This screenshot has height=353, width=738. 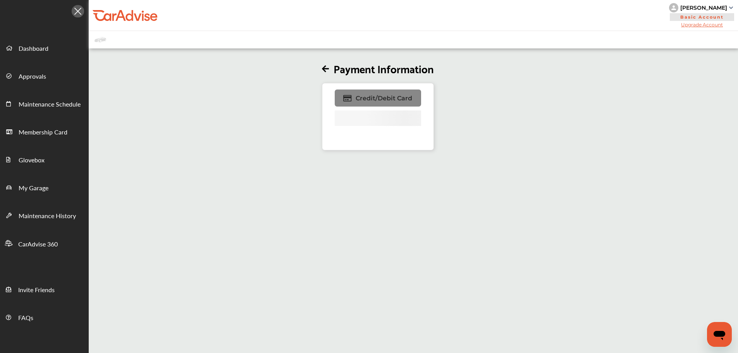 I want to click on h2: Payment Information, so click(x=378, y=68).